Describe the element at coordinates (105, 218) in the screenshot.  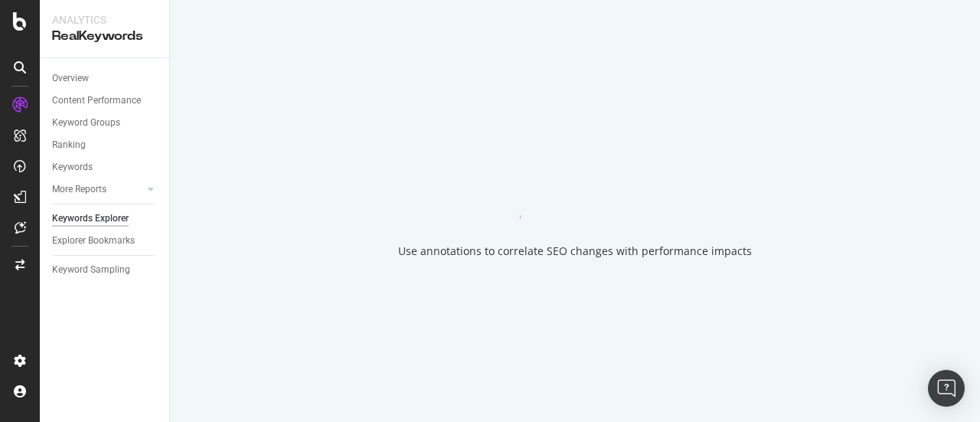
I see `a: Keywords Explorer` at that location.